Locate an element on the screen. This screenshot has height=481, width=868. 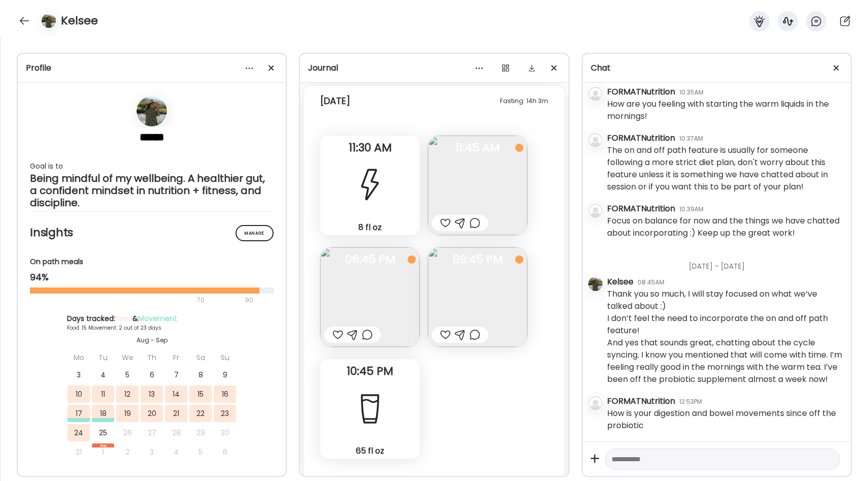
h2: Insights is located at coordinates (152, 233).